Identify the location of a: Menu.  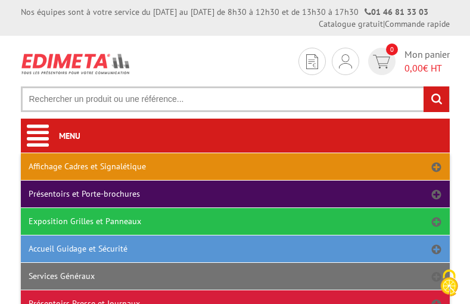
(235, 136).